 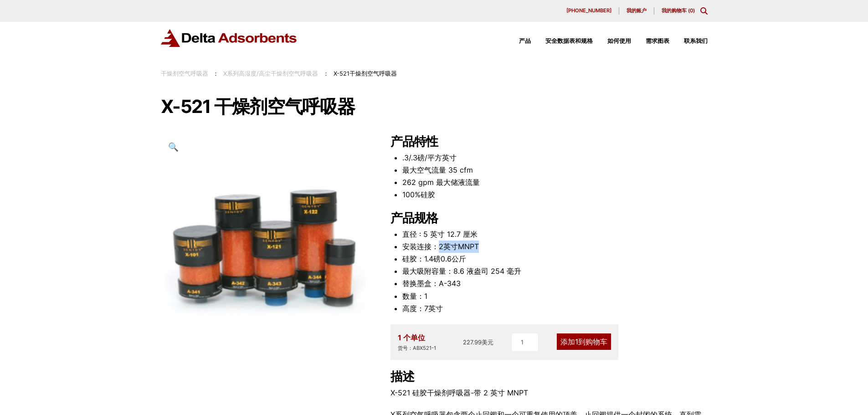 What do you see at coordinates (414, 141) in the screenshot?
I see `font: 产品特性` at bounding box center [414, 141].